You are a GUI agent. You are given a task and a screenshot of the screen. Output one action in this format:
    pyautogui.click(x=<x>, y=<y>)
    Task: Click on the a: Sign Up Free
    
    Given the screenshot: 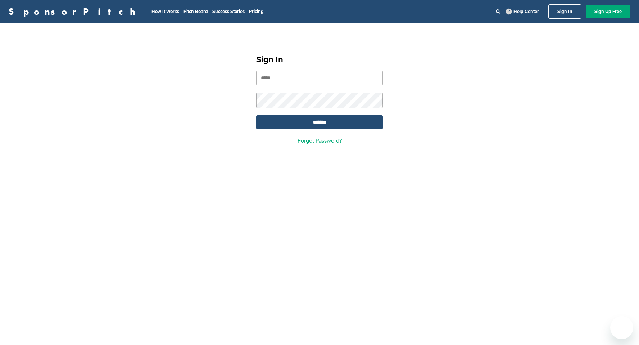 What is the action you would take?
    pyautogui.click(x=608, y=12)
    